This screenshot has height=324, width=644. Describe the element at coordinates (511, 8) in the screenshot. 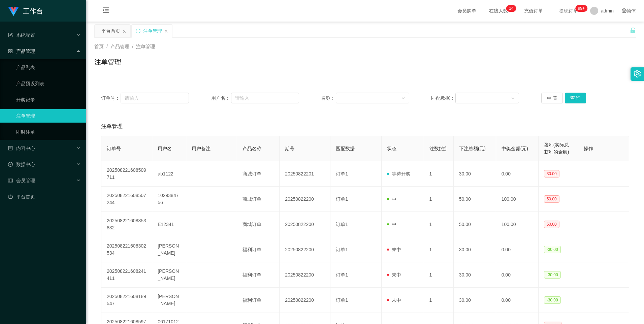

I see `sup: 14` at that location.